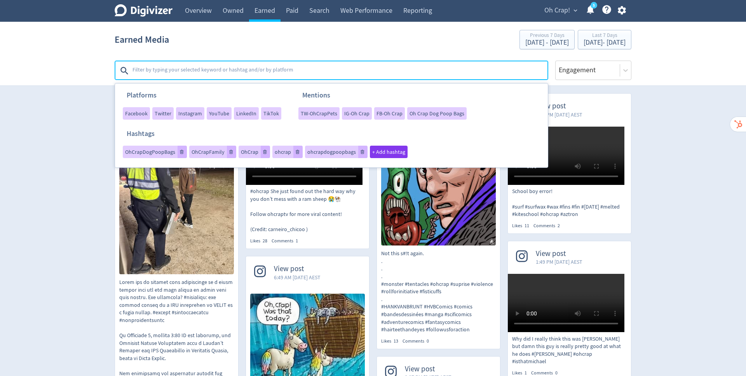 The width and height of the screenshot is (746, 376). Describe the element at coordinates (559, 226) in the screenshot. I see `span: 2` at that location.